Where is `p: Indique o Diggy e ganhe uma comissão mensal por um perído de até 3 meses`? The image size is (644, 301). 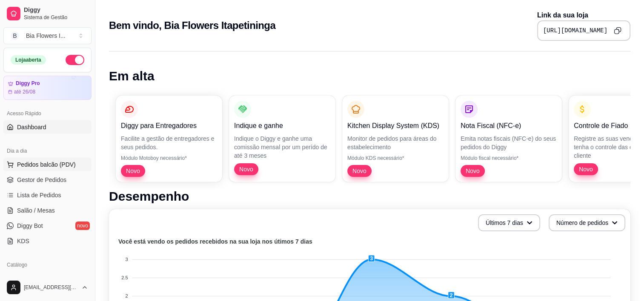 p: Indique o Diggy e ganhe uma comissão mensal por um perído de até 3 meses is located at coordinates (282, 147).